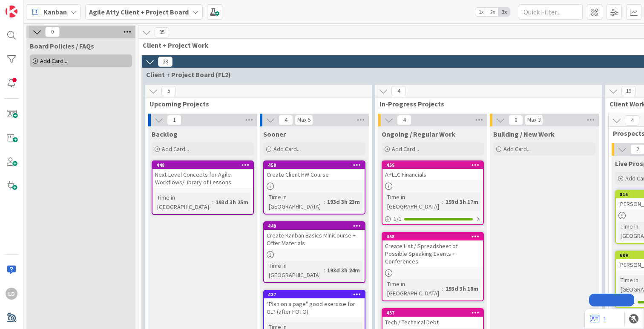 The width and height of the screenshot is (644, 329). Describe the element at coordinates (433, 254) in the screenshot. I see `div: Create List / Spreadsheet of Possible Speaking Events + Conferences` at that location.